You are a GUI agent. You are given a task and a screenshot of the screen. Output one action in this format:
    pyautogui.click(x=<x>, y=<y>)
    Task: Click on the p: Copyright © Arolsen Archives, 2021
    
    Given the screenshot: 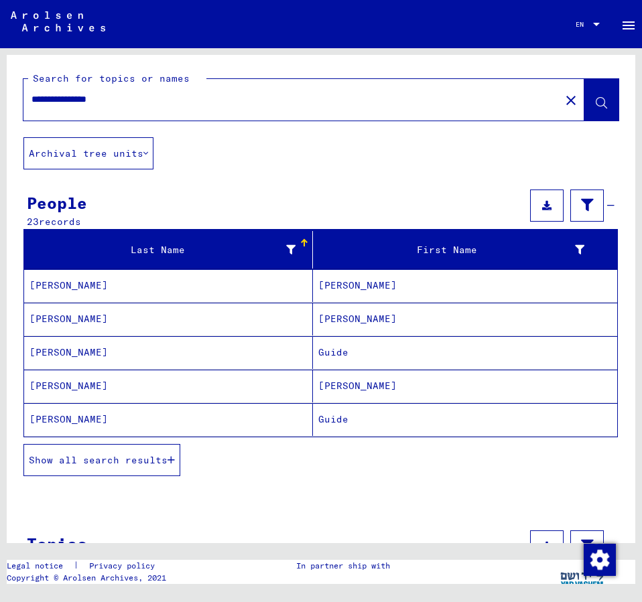 What is the action you would take?
    pyautogui.click(x=88, y=578)
    